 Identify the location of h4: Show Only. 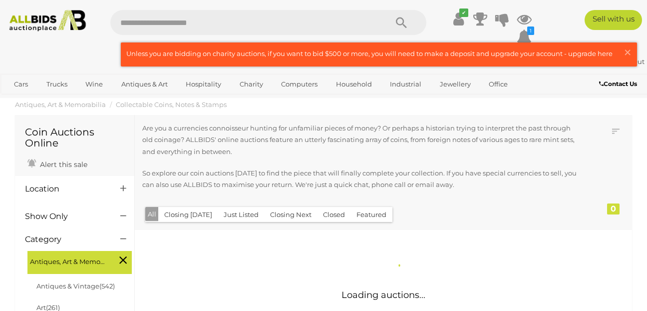
(65, 216).